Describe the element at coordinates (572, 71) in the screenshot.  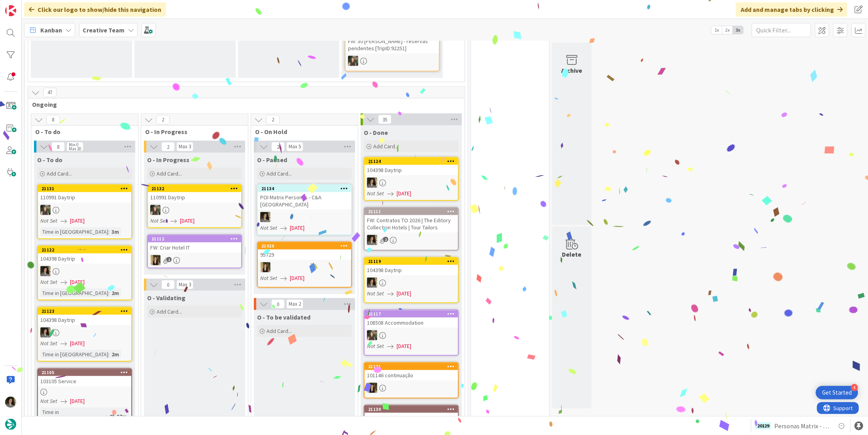
I see `div: Archive` at that location.